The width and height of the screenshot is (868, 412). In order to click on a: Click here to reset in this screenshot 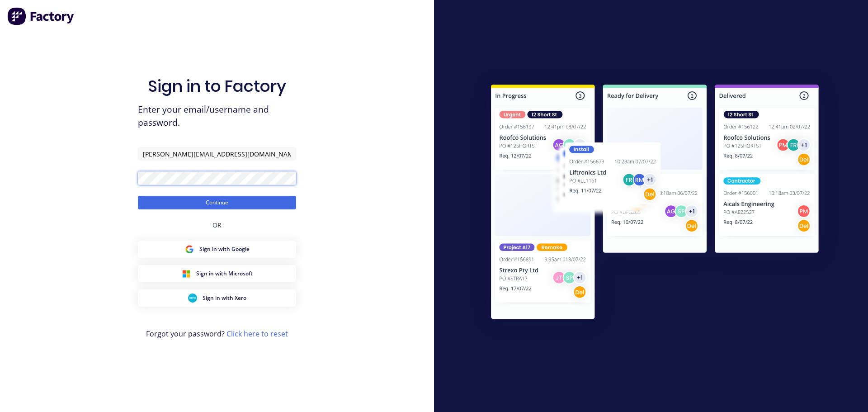, I will do `click(258, 334)`.